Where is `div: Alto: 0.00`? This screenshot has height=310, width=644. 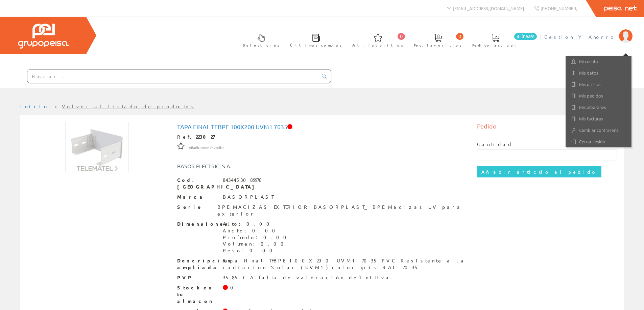
div: Alto: 0.00 is located at coordinates (256, 224).